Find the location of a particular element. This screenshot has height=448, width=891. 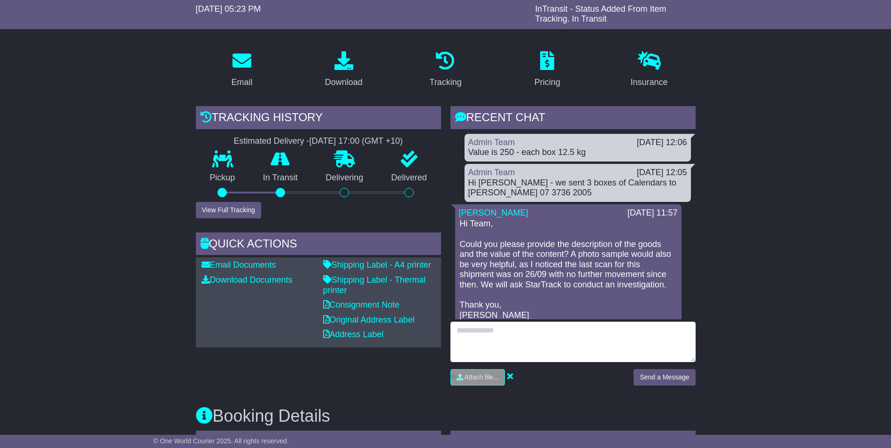

div: Tracking history is located at coordinates (318, 119).